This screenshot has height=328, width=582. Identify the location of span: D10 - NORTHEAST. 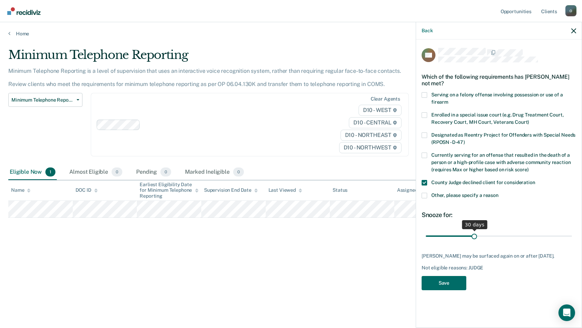
(371, 135).